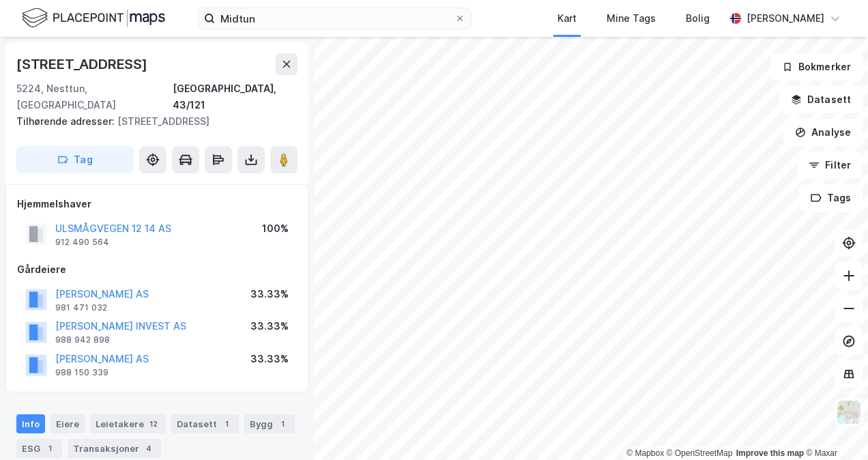  Describe the element at coordinates (816, 67) in the screenshot. I see `button: Bokmerker` at that location.